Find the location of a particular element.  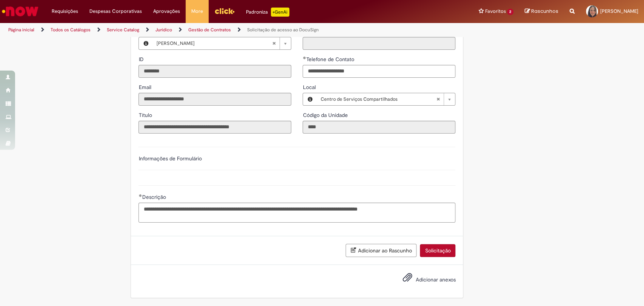

img: ServiceNow is located at coordinates (20, 12).